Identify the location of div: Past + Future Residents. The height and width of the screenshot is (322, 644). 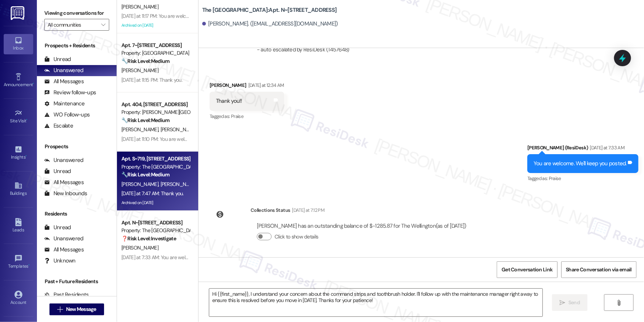
(76, 282).